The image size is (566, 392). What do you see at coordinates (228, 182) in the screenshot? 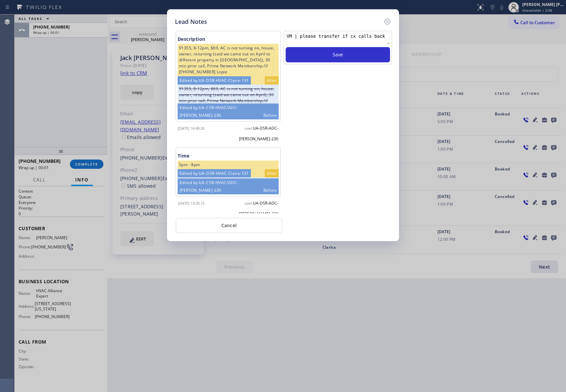
I see `div: 8am - 12pm` at bounding box center [228, 182].